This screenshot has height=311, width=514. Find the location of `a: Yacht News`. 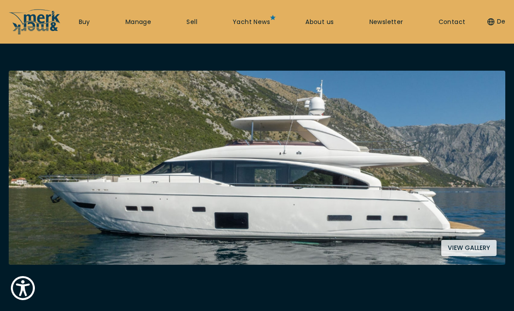

a: Yacht News is located at coordinates (252, 22).